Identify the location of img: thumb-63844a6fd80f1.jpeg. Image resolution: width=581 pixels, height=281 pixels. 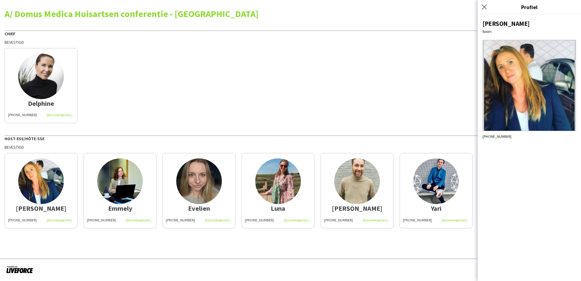
(357, 181).